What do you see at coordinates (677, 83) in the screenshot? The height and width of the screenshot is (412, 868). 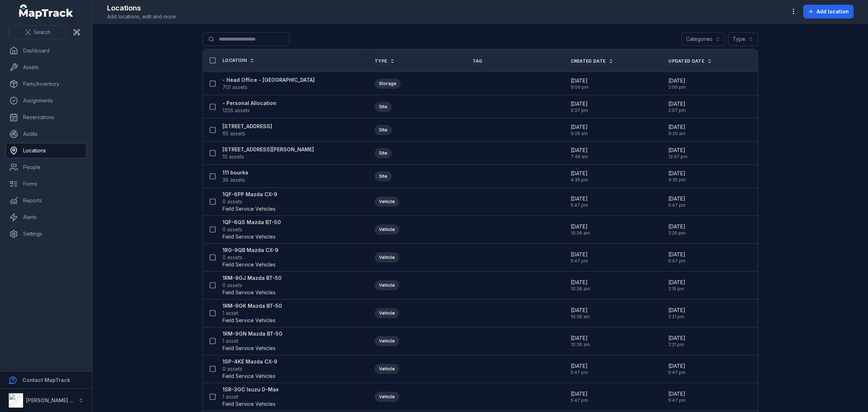 I see `time: 8/20/2025, 2:06:53 PM` at bounding box center [677, 83].